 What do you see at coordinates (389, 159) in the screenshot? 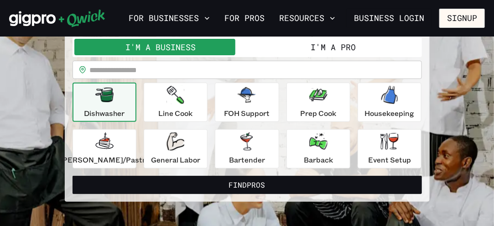
I see `p: Event Setup` at bounding box center [389, 159].